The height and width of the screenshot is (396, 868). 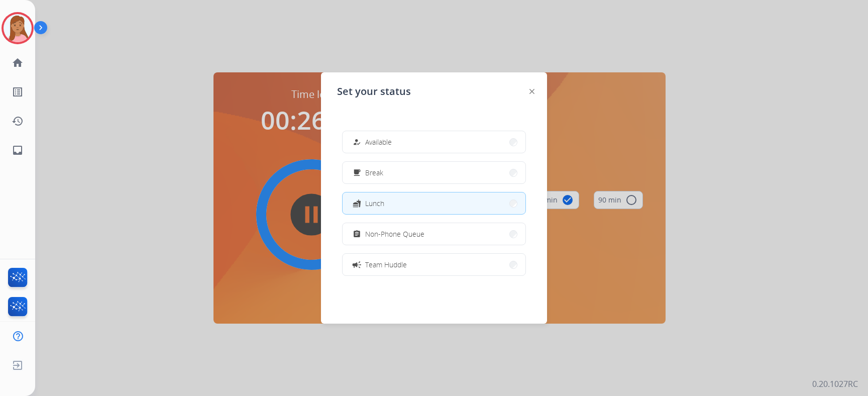 I want to click on span: Non-Phone Queue, so click(x=395, y=234).